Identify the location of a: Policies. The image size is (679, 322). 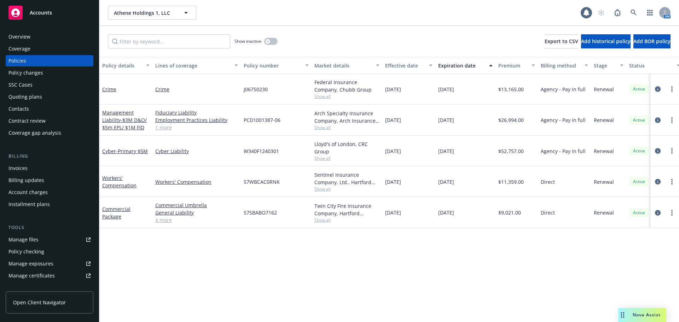
(50, 61).